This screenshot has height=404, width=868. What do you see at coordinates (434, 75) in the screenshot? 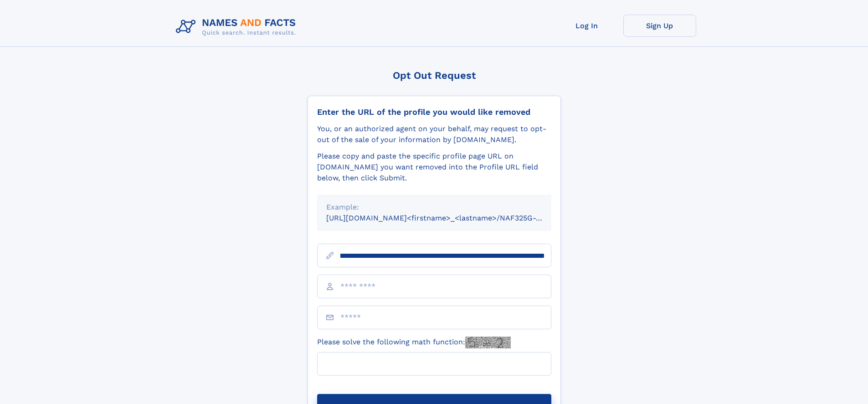
I see `div: Opt Out Request` at bounding box center [434, 75].